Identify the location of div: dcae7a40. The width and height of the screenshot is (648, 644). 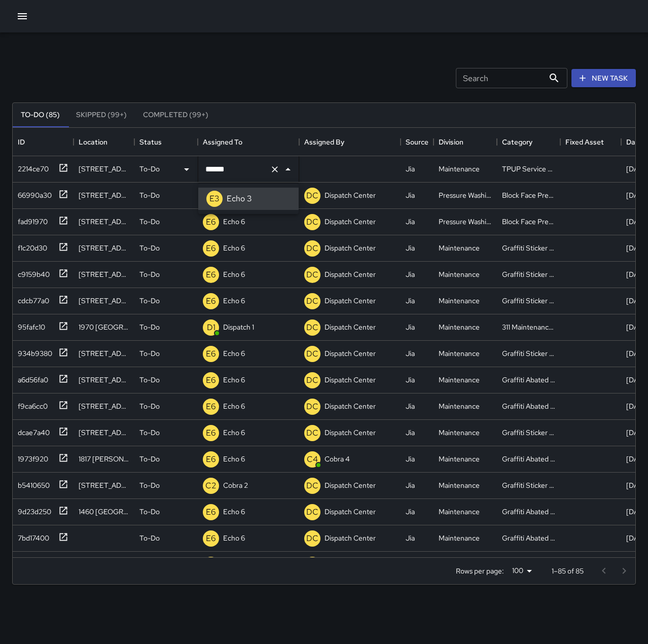
(32, 430).